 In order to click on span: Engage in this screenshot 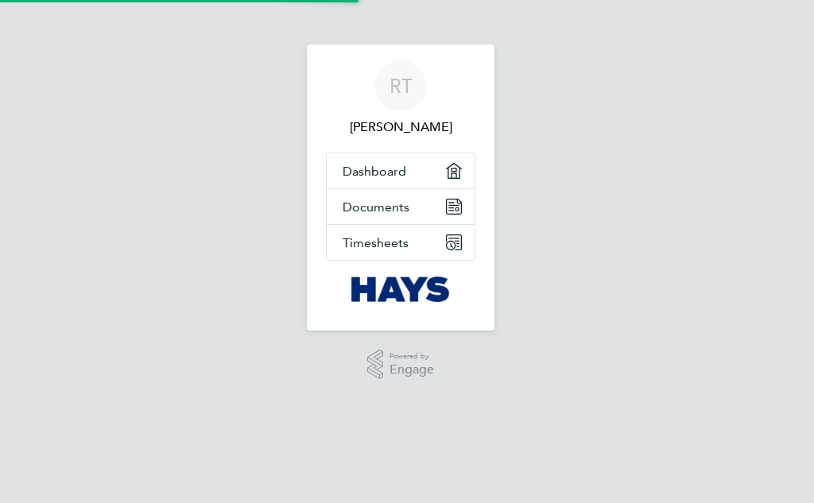, I will do `click(412, 370)`.